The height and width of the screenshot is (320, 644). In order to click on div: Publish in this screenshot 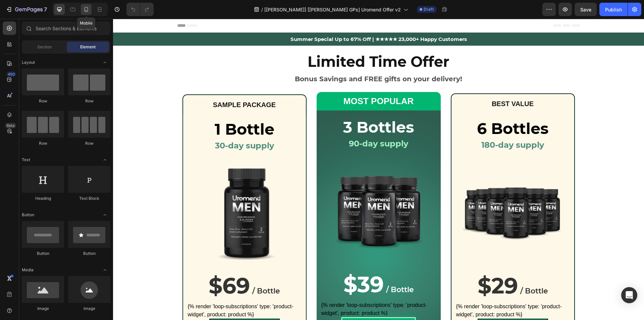, I will do `click(614, 10)`.